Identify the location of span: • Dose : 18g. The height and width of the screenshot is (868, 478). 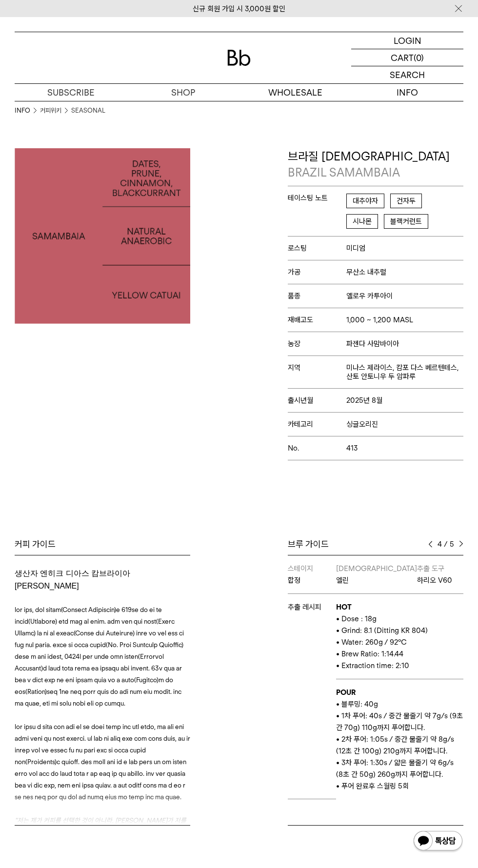
(356, 619).